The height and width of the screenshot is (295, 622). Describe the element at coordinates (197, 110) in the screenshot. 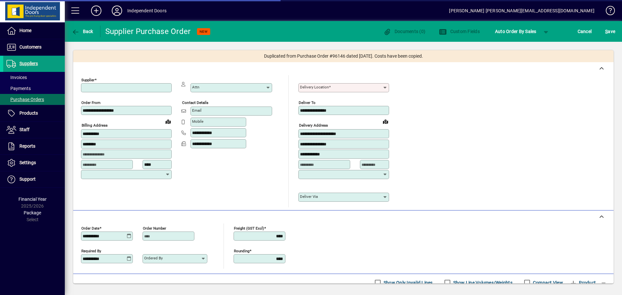

I see `mat-label: Email` at that location.